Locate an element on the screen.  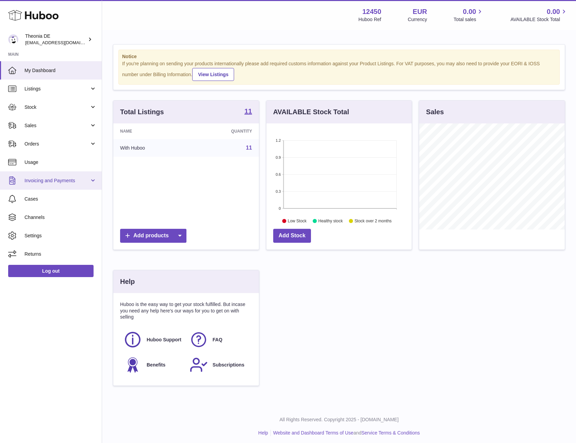
span: Settings is located at coordinates (61, 236).